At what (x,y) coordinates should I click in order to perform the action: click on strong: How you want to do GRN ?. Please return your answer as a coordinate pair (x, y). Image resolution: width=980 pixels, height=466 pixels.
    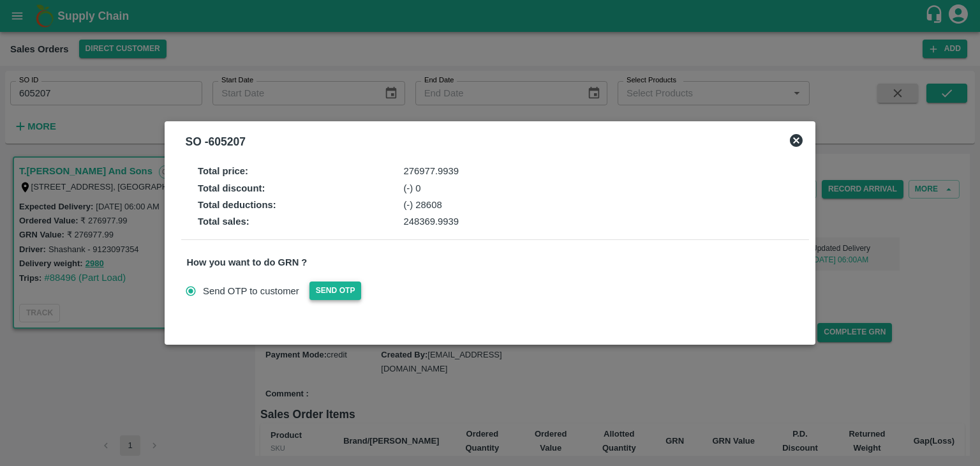
    Looking at the image, I should click on (246, 262).